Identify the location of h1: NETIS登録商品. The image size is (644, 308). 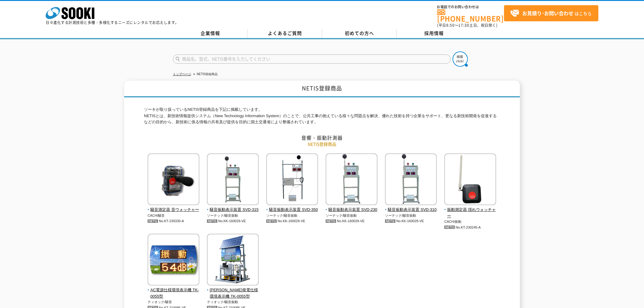
(322, 89).